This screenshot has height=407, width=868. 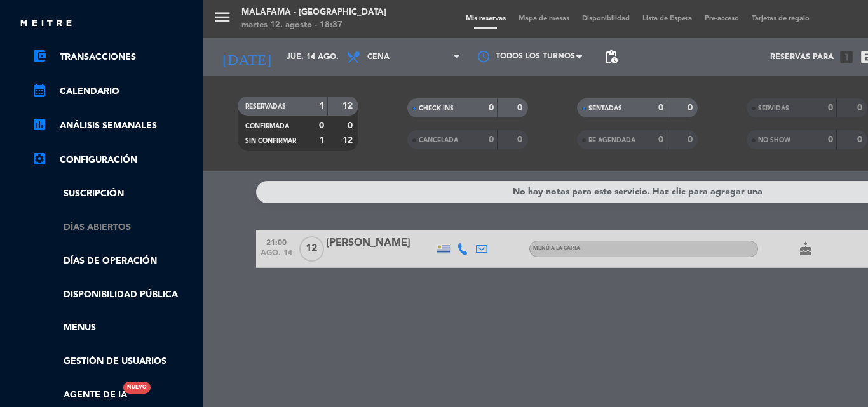 What do you see at coordinates (114, 57) in the screenshot?
I see `a: account_balance_walletTransacciones` at bounding box center [114, 57].